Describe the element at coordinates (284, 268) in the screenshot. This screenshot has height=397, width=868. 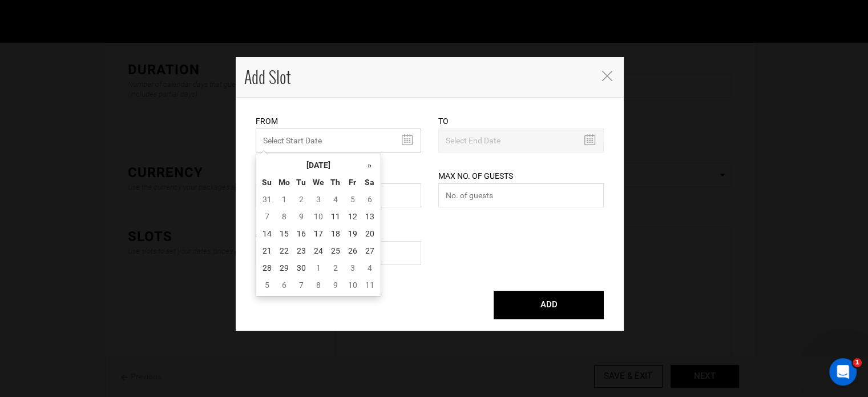
I see `td: 29` at that location.